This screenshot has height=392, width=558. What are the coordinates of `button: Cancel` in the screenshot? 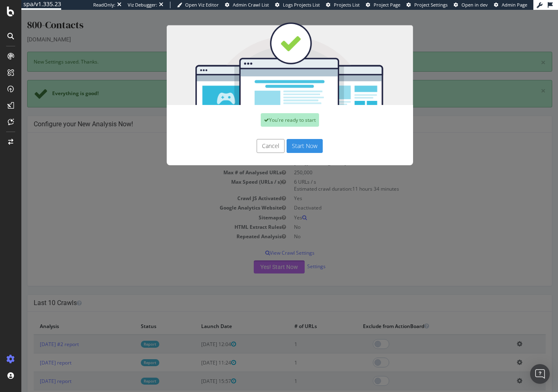 It's located at (249, 136).